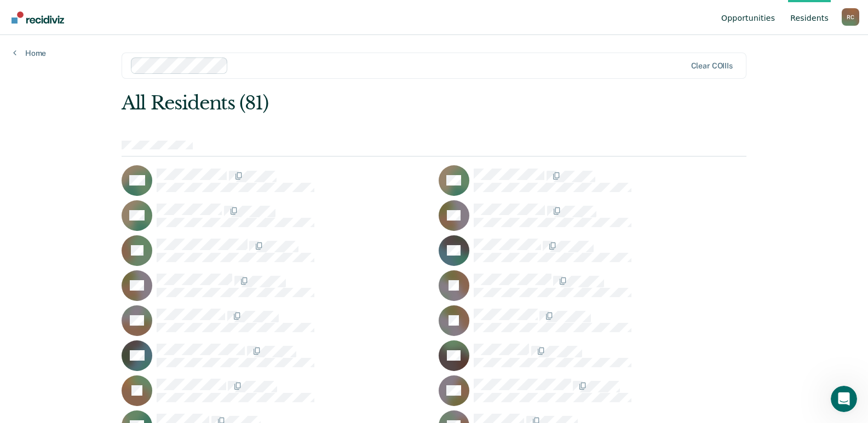 Image resolution: width=868 pixels, height=423 pixels. Describe the element at coordinates (38, 18) in the screenshot. I see `img: Recidiviz` at that location.